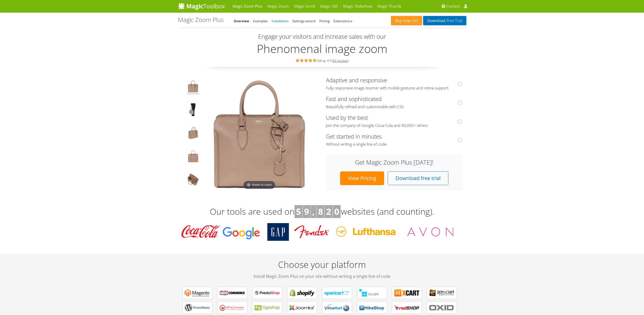  Describe the element at coordinates (232, 293) in the screenshot. I see `a: Magic Zoom Plus for WooCommerce` at that location.